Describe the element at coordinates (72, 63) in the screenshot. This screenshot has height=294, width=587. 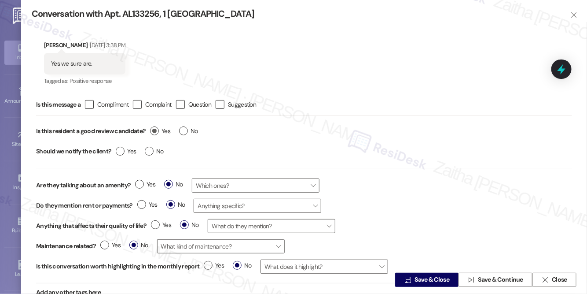
I see `div: Yes we sure are.` at that location.